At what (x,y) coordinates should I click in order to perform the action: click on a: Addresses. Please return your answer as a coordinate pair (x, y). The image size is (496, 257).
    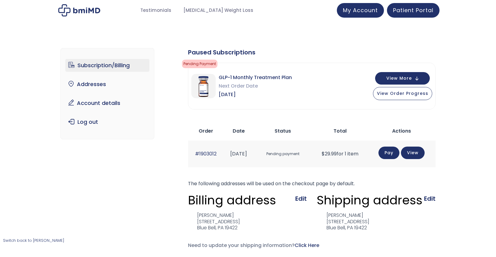
    Looking at the image, I should click on (107, 84).